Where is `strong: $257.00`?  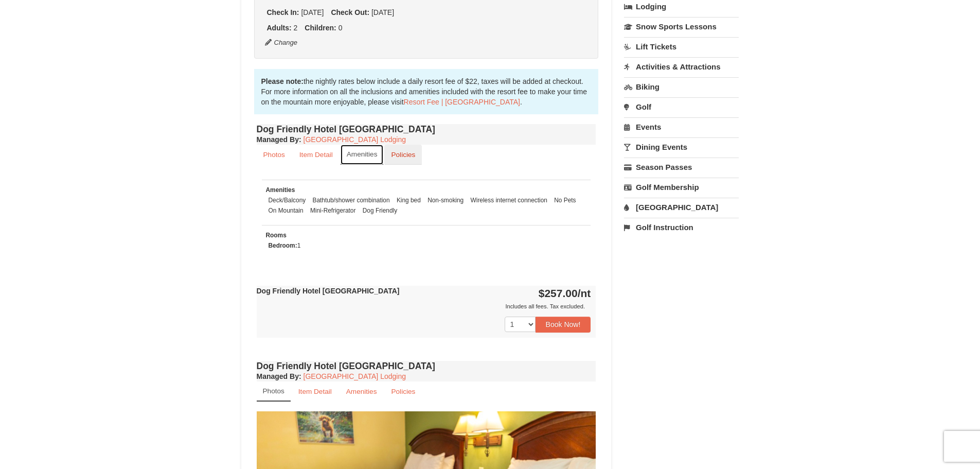
strong: $257.00 is located at coordinates (565, 293).